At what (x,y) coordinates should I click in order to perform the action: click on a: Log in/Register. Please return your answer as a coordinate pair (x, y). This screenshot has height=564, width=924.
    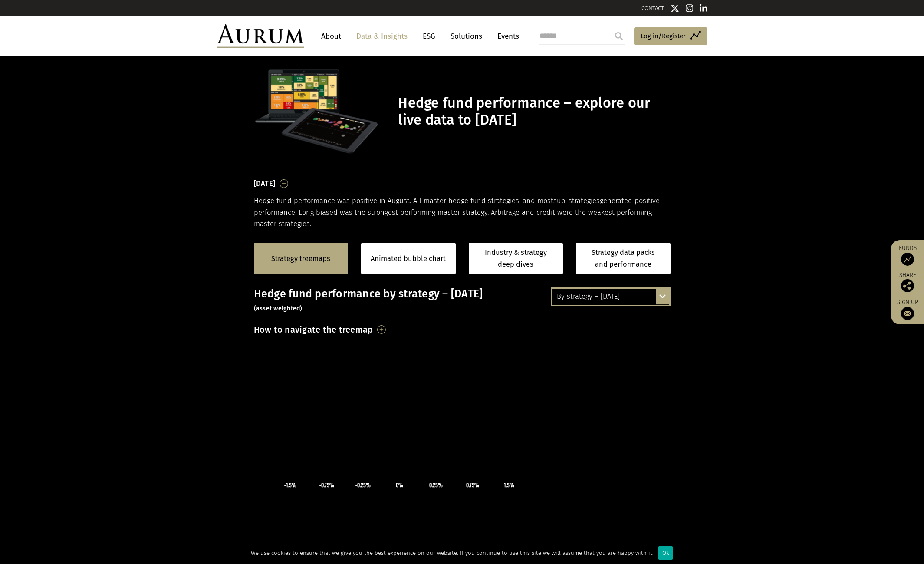
    Looking at the image, I should click on (671, 36).